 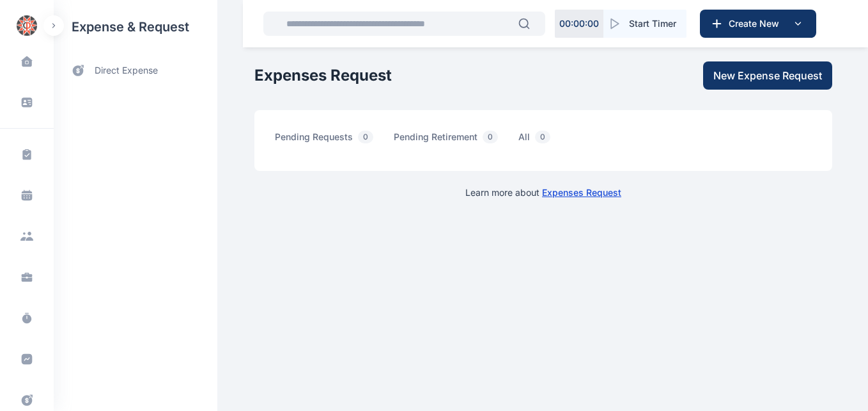 I want to click on a: pending requests0, so click(x=334, y=140).